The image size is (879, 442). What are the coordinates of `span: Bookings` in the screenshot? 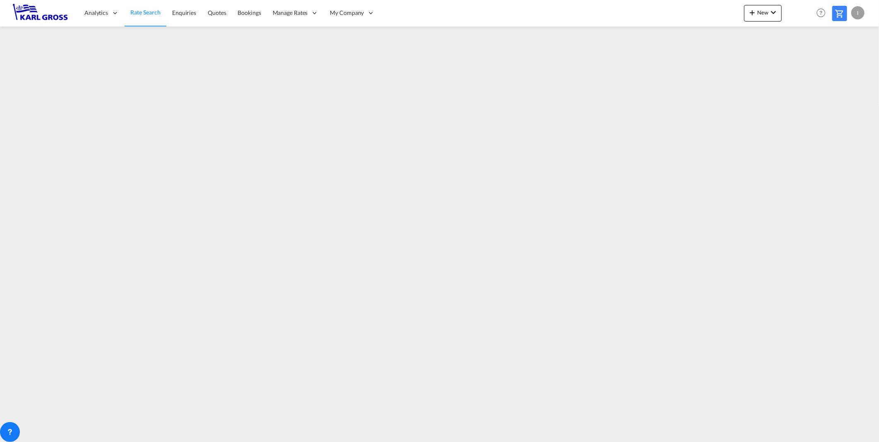 It's located at (250, 12).